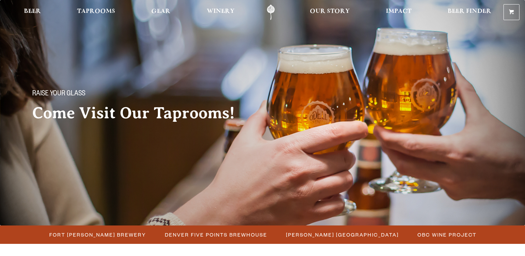 The image size is (525, 256). What do you see at coordinates (446, 234) in the screenshot?
I see `a: OBC Wine Project` at bounding box center [446, 234].